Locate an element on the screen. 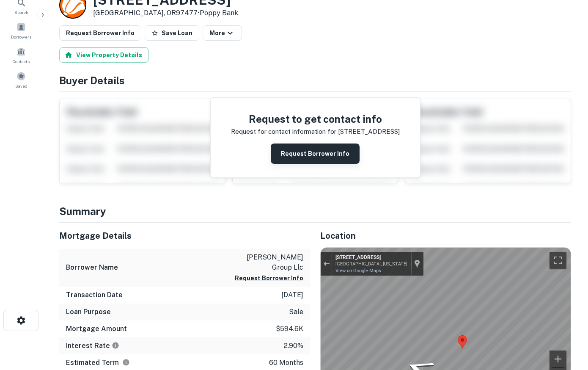  div: Contacts is located at coordinates (21, 55).